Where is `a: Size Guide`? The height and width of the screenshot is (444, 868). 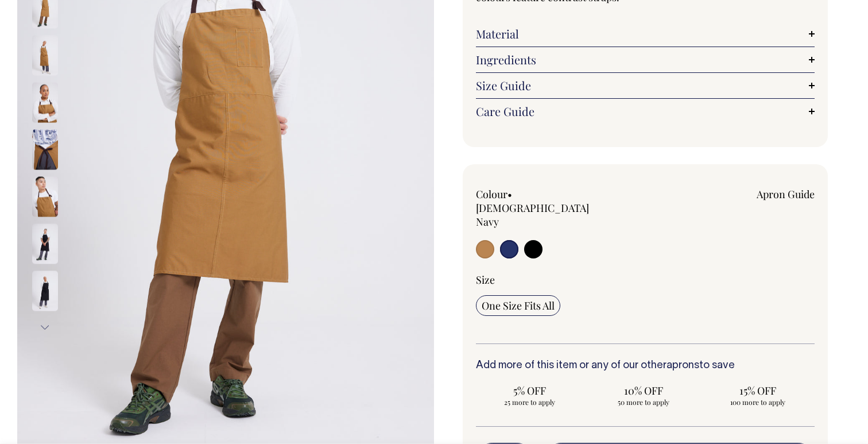
a: Size Guide is located at coordinates (646, 86).